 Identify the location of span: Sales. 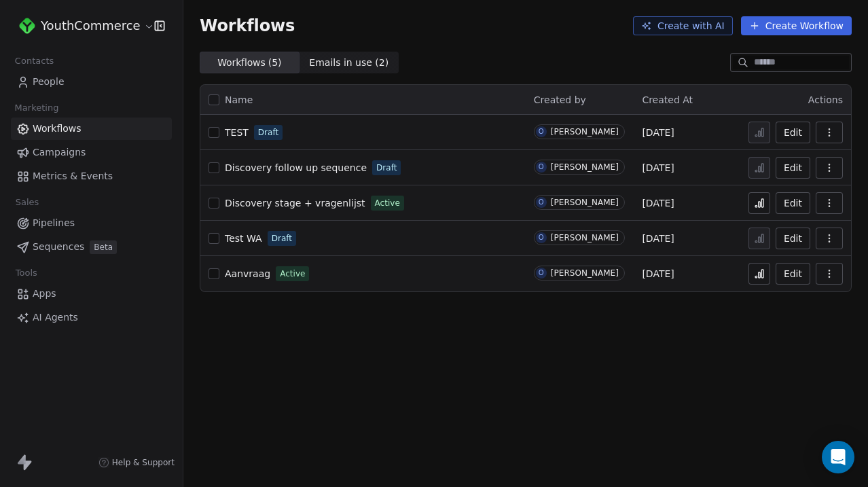
(27, 203).